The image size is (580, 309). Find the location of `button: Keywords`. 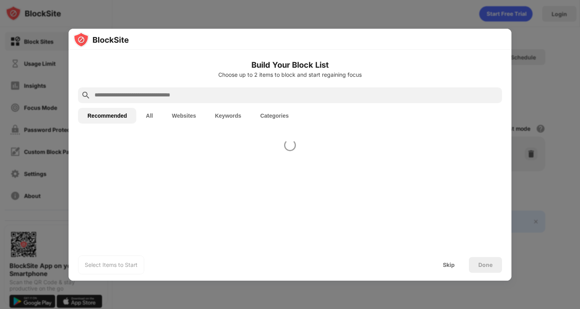

button: Keywords is located at coordinates (228, 116).